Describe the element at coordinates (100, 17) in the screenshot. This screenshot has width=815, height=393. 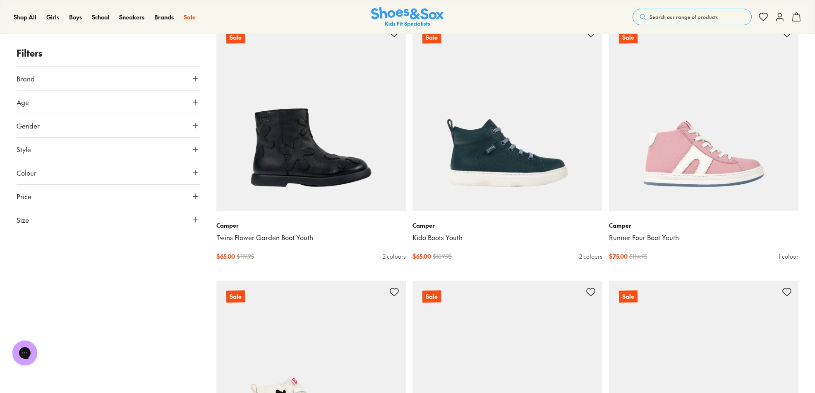
I see `a: School` at that location.